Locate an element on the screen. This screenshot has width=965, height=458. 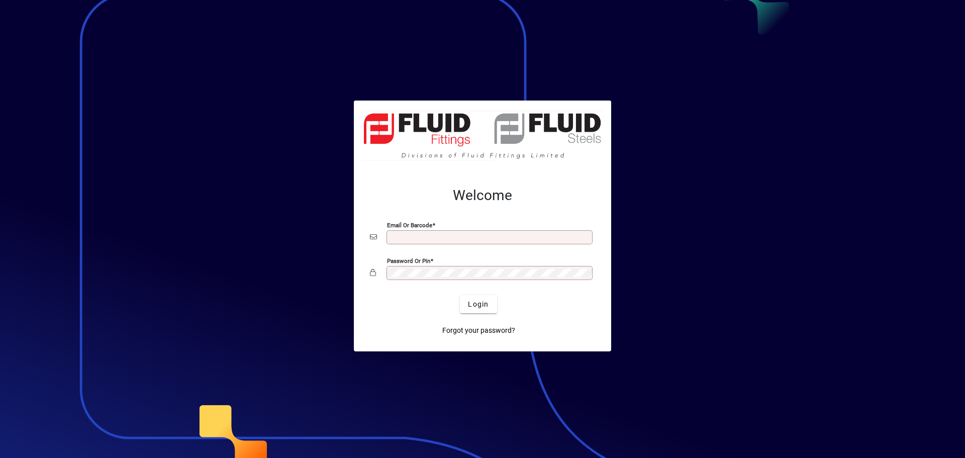
a: Forgot your password? is located at coordinates (478, 330).